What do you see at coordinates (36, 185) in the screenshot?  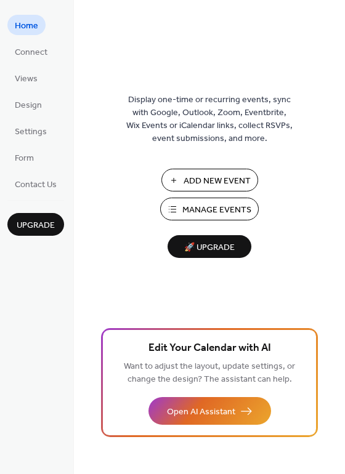 I see `span: Contact Us` at bounding box center [36, 185].